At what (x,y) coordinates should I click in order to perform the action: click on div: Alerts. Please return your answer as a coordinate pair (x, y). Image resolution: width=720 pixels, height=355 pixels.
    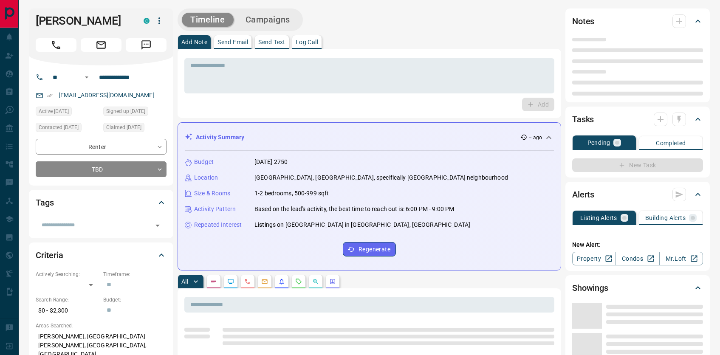
    Looking at the image, I should click on (637, 194).